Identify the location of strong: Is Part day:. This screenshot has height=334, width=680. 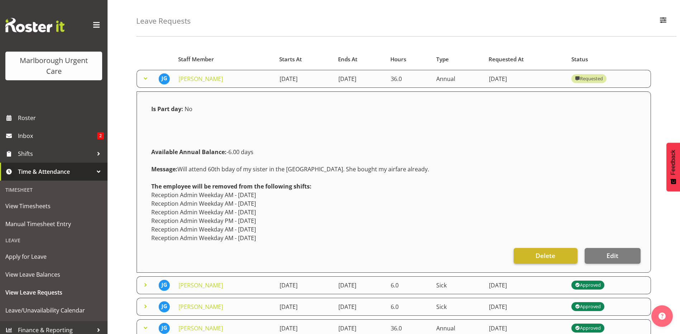
(167, 109).